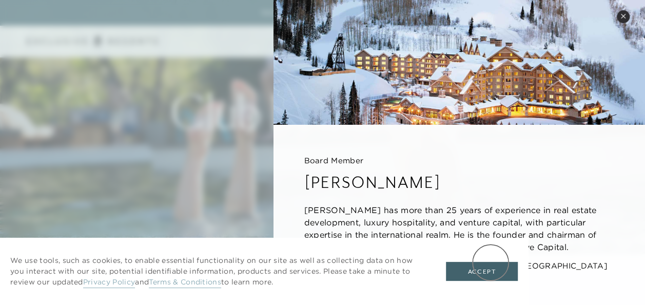  Describe the element at coordinates (482, 271) in the screenshot. I see `button: Accept` at that location.